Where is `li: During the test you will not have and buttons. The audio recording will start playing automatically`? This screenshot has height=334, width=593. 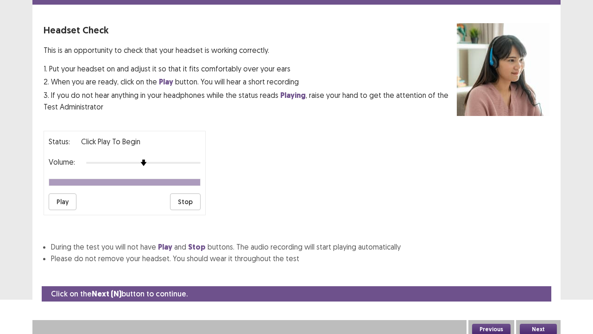 li: During the test you will not have and buttons. The audio recording will start playing automatically is located at coordinates (300, 247).